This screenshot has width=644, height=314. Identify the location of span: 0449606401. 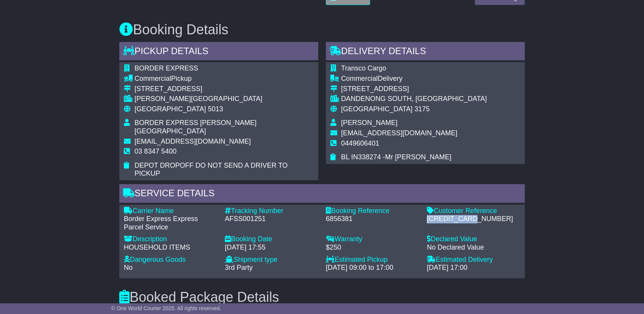
(360, 143).